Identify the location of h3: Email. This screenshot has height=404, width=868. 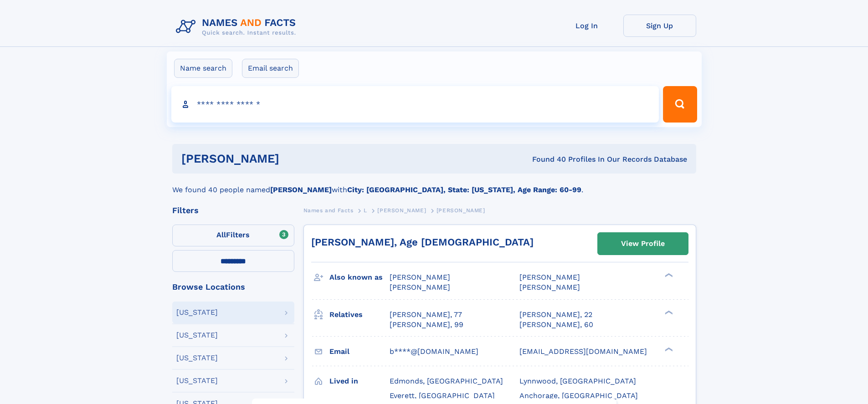
(359, 351).